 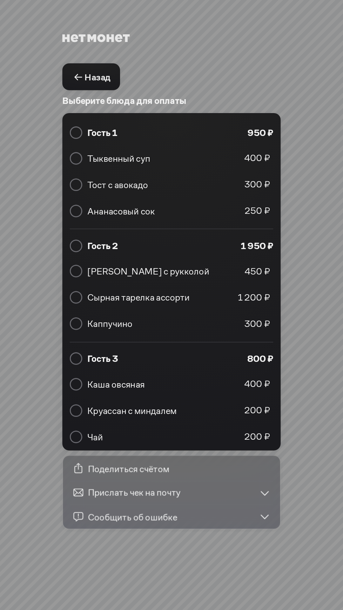 I want to click on div: Сообщить об ошибке, so click(x=171, y=517).